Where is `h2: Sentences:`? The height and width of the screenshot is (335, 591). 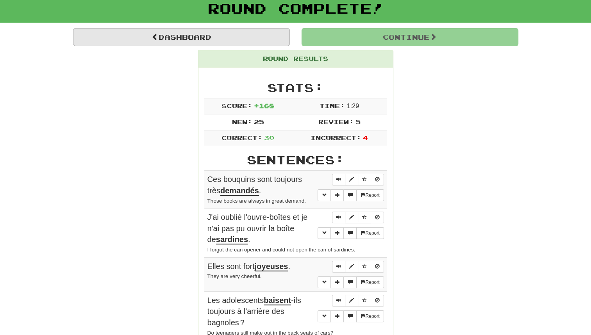 h2: Sentences: is located at coordinates (295, 160).